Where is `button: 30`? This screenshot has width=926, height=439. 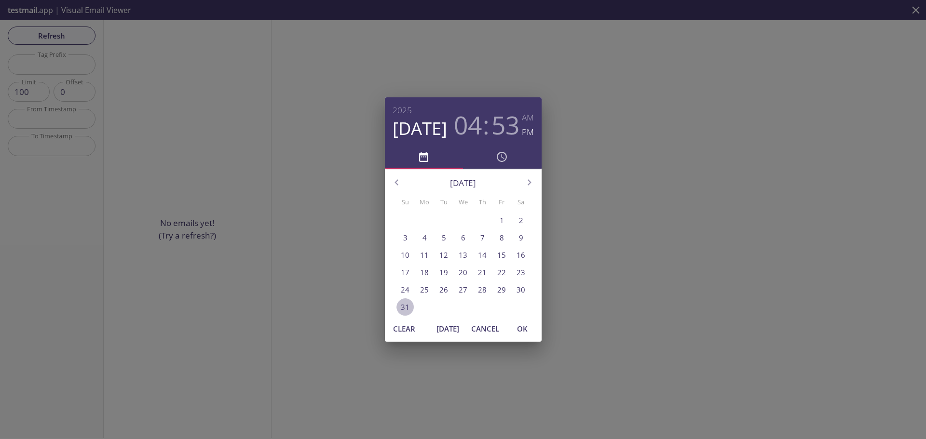
button: 30 is located at coordinates (521, 290).